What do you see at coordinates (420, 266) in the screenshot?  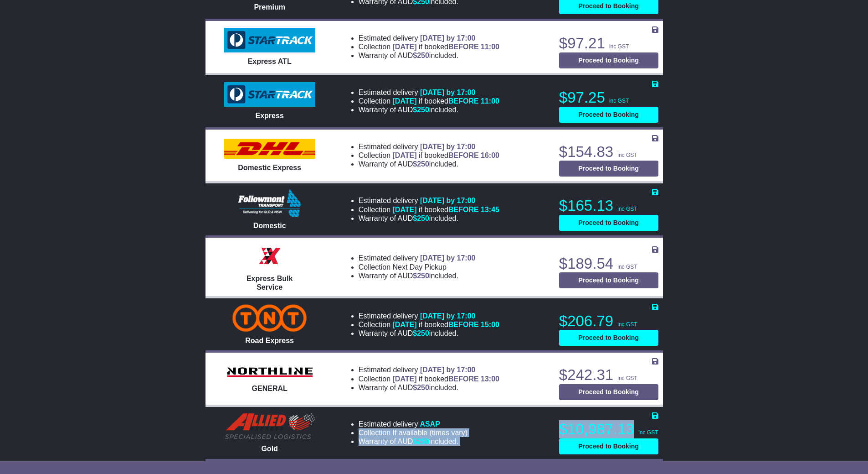 I see `span: Next Day Pickup` at bounding box center [420, 266].